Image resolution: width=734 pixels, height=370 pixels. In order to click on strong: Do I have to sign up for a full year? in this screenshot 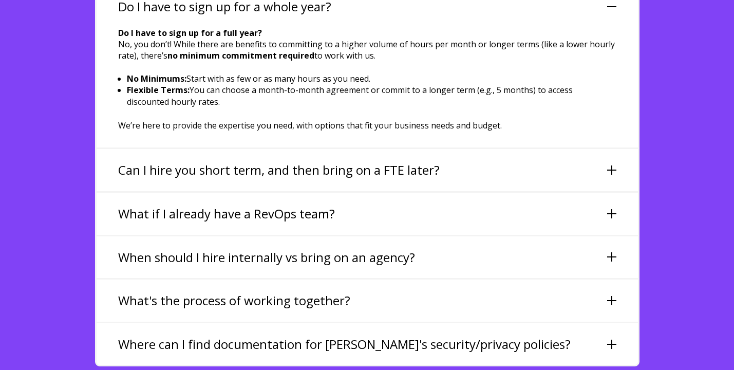, I will do `click(190, 33)`.